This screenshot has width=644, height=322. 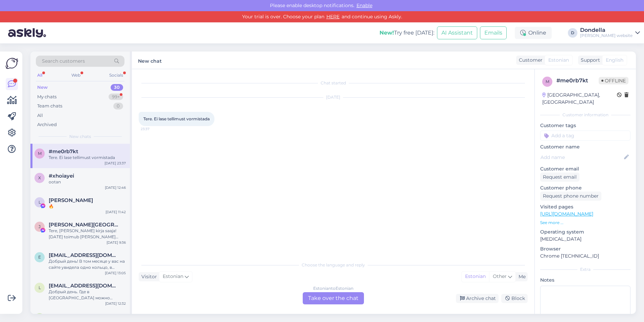 I want to click on div: Request email, so click(x=560, y=177).